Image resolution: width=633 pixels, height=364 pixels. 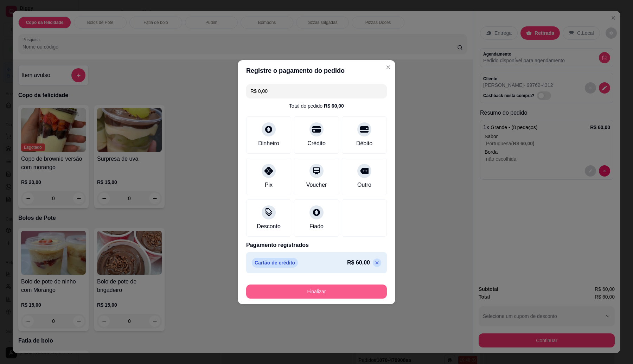 I want to click on header: Registre o pagamento do pedido, so click(x=316, y=70).